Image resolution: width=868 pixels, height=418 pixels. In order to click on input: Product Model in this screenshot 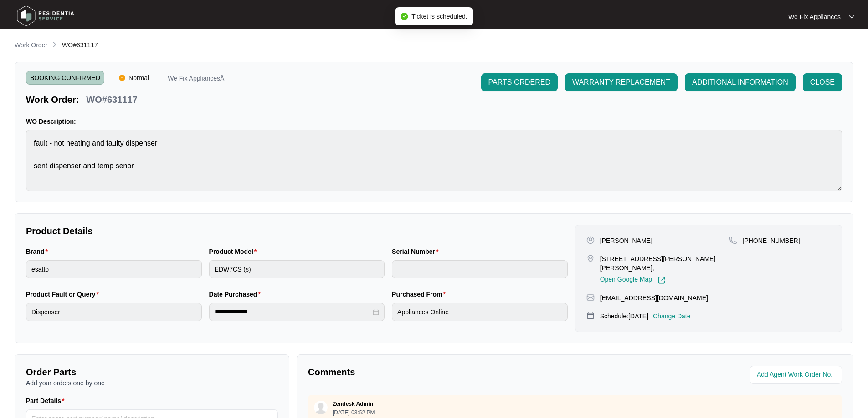, I will do `click(297, 269)`.